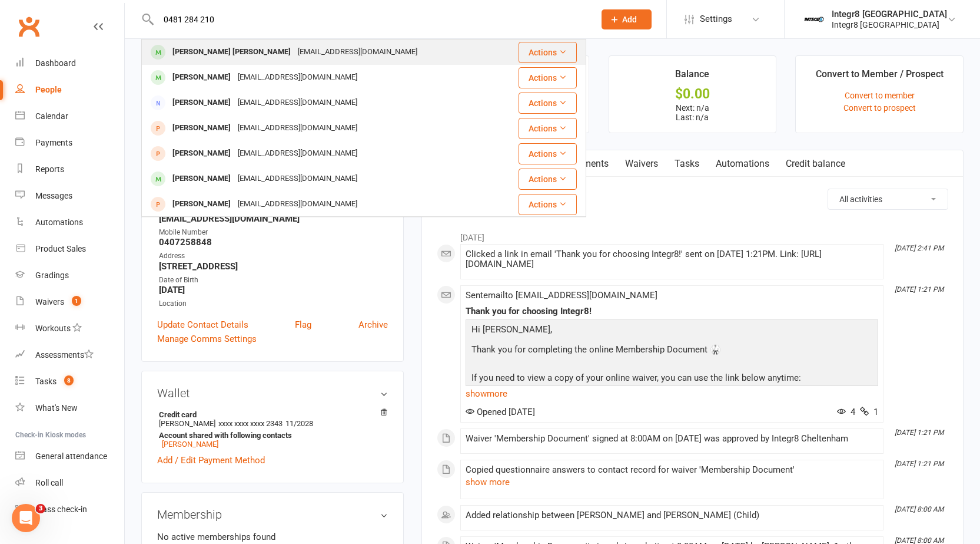  I want to click on a: Waivers, so click(641, 164).